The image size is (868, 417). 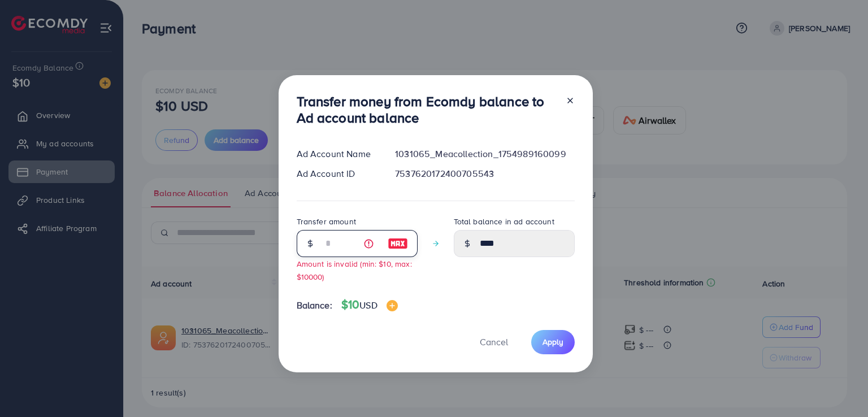 What do you see at coordinates (485, 173) in the screenshot?
I see `div: 7537620172400705543` at bounding box center [485, 173].